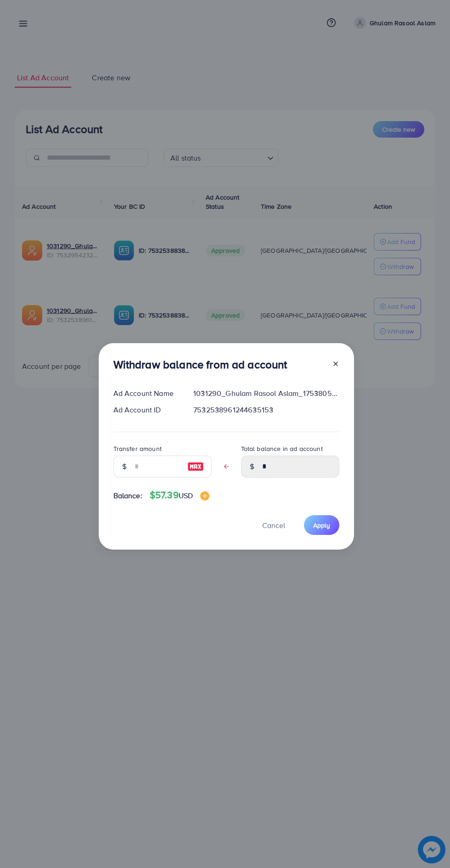 Image resolution: width=450 pixels, height=868 pixels. What do you see at coordinates (128, 496) in the screenshot?
I see `span: Balance:` at bounding box center [128, 496].